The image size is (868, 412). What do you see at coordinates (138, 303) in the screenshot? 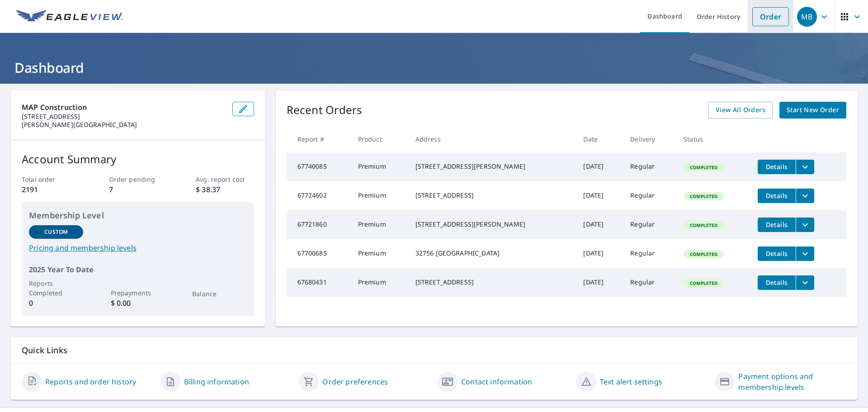
I see `p: $ 0.00` at bounding box center [138, 303].